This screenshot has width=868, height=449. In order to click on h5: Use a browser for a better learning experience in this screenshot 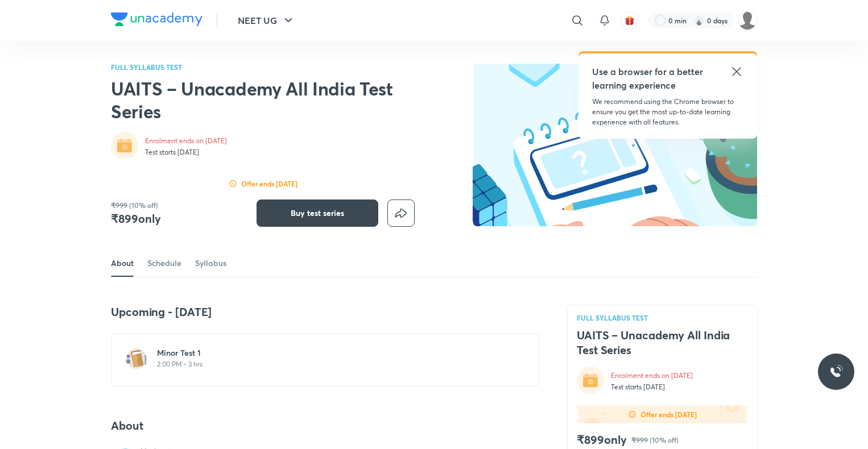, I will do `click(649, 79)`.